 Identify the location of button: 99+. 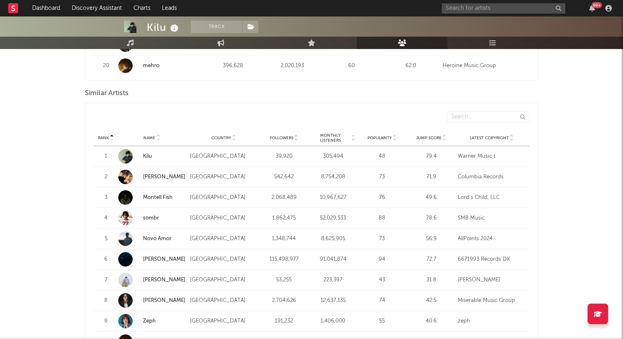
(592, 8).